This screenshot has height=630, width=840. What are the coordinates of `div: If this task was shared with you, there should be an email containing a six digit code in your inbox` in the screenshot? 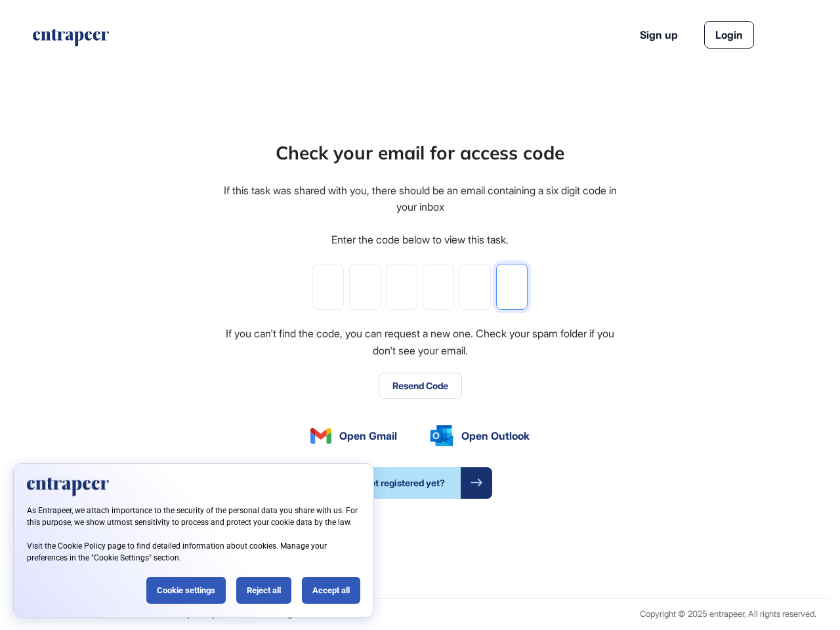 It's located at (420, 199).